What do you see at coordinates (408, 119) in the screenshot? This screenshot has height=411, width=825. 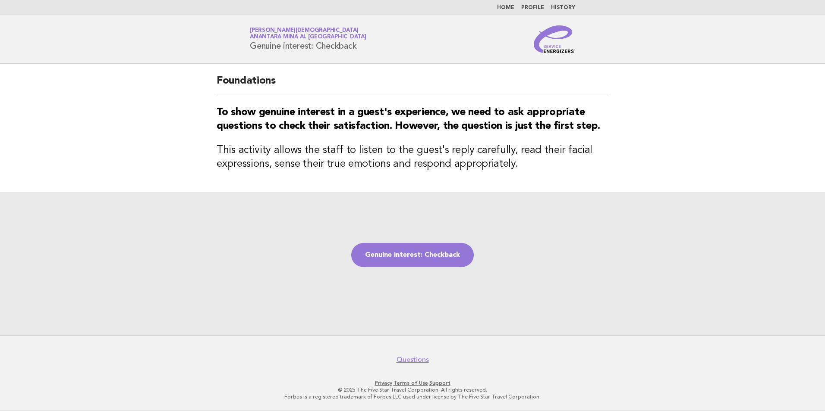 I see `strong: To show genuine interest in a guest's experience, we need to ask appropriate questions to check t...` at bounding box center [408, 119].